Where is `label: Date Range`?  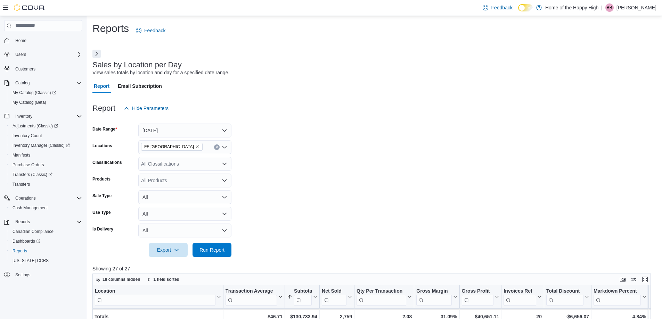 label: Date Range is located at coordinates (105, 129).